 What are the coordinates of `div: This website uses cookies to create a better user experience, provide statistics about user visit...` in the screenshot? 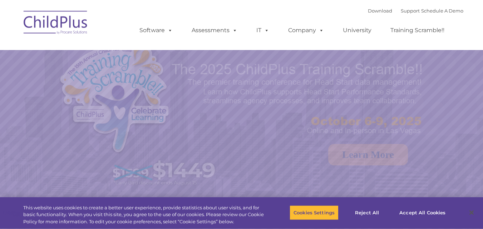 It's located at (144, 215).